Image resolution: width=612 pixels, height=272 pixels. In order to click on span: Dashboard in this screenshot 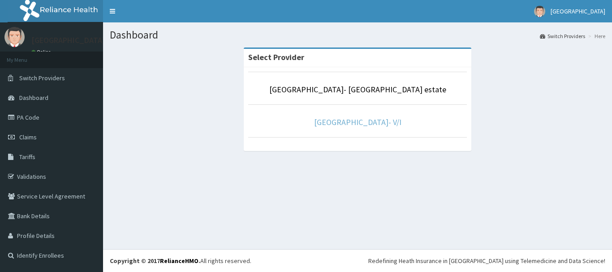, I will do `click(34, 98)`.